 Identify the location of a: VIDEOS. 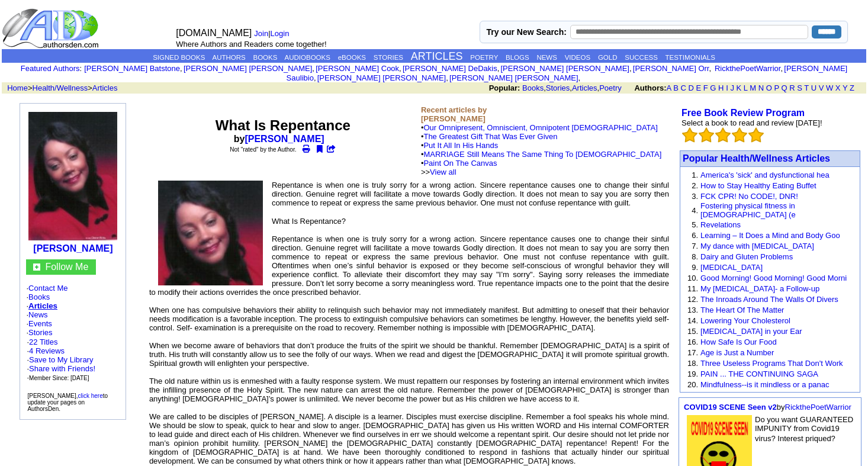
(577, 58).